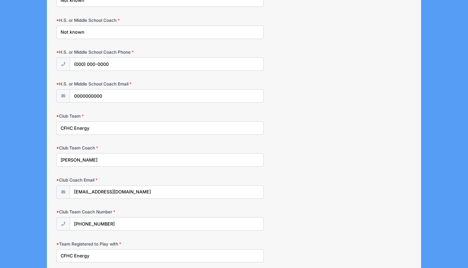  I want to click on label: Team Registered to Play with, so click(115, 244).